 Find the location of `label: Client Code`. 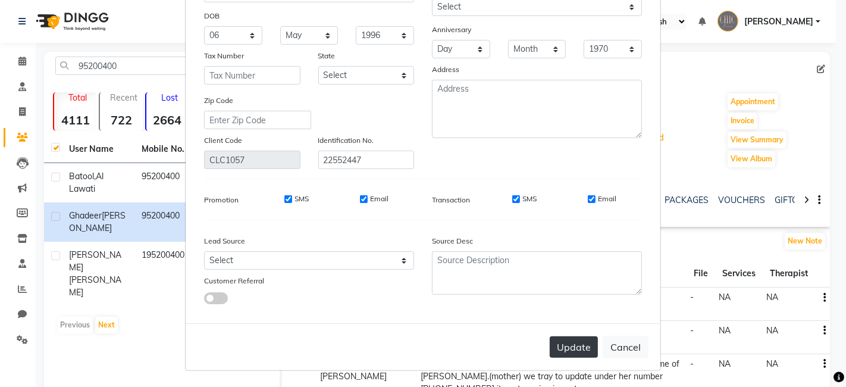

label: Client Code is located at coordinates (223, 140).